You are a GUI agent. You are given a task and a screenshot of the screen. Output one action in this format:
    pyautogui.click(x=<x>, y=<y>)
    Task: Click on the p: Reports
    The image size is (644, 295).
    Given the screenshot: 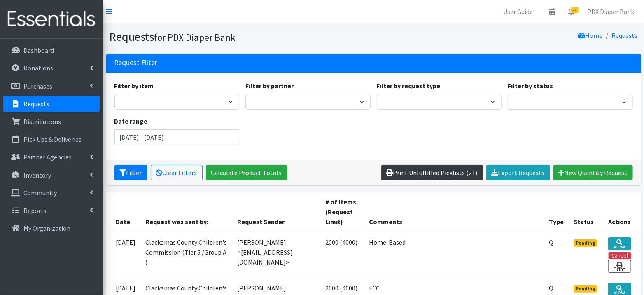 What is the action you would take?
    pyautogui.click(x=35, y=211)
    